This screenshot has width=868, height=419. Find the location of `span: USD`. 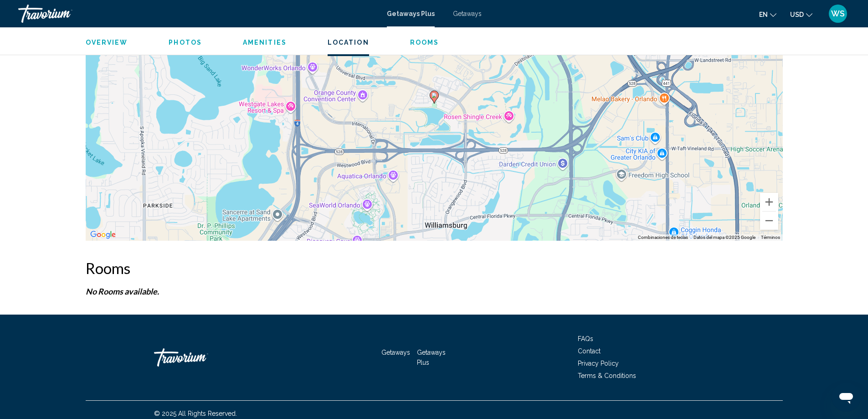

span: USD is located at coordinates (797, 14).